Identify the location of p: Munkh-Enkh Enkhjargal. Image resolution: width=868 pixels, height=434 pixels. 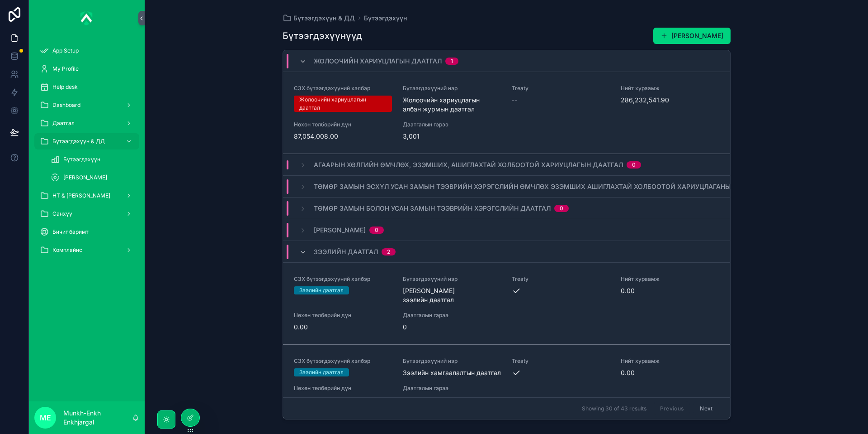
(97, 417).